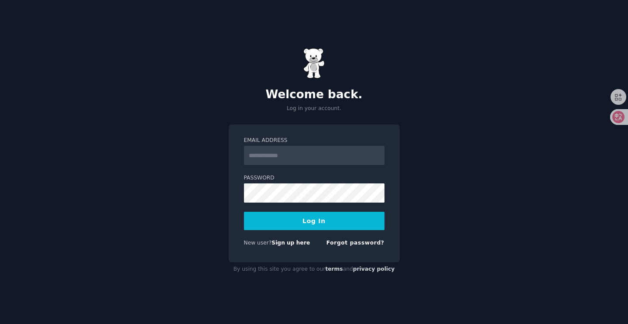 Image resolution: width=628 pixels, height=324 pixels. Describe the element at coordinates (291, 243) in the screenshot. I see `a: Sign up here` at that location.